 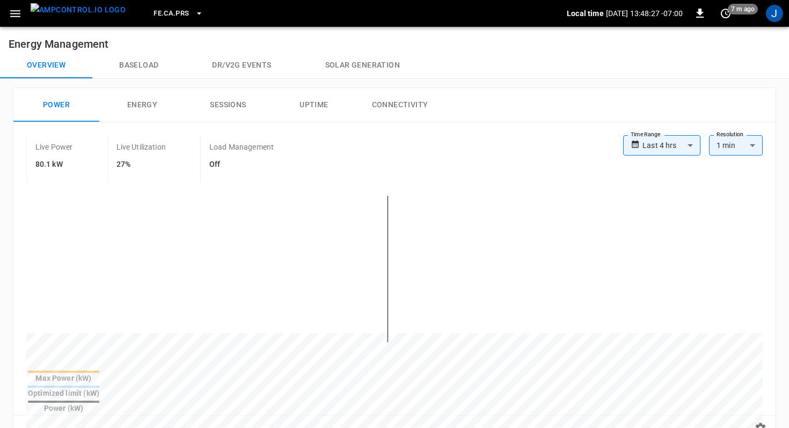 I want to click on button: Power, so click(x=56, y=105).